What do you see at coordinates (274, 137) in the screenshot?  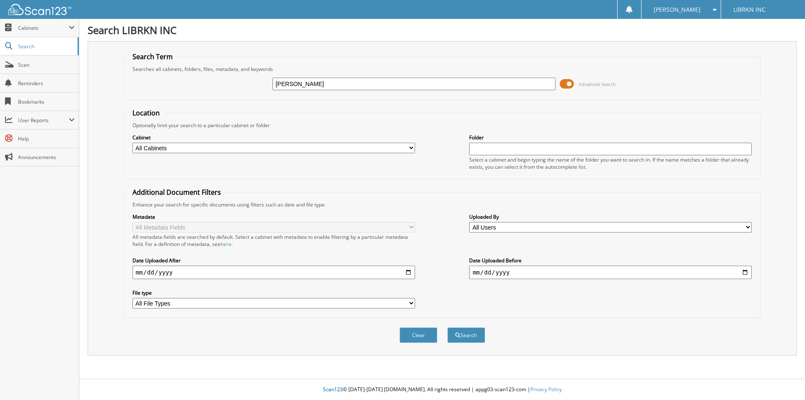 I see `label: Cabinet` at bounding box center [274, 137].